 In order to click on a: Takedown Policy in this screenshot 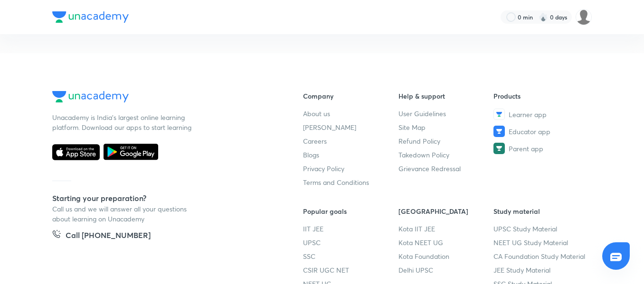, I will do `click(446, 155)`.